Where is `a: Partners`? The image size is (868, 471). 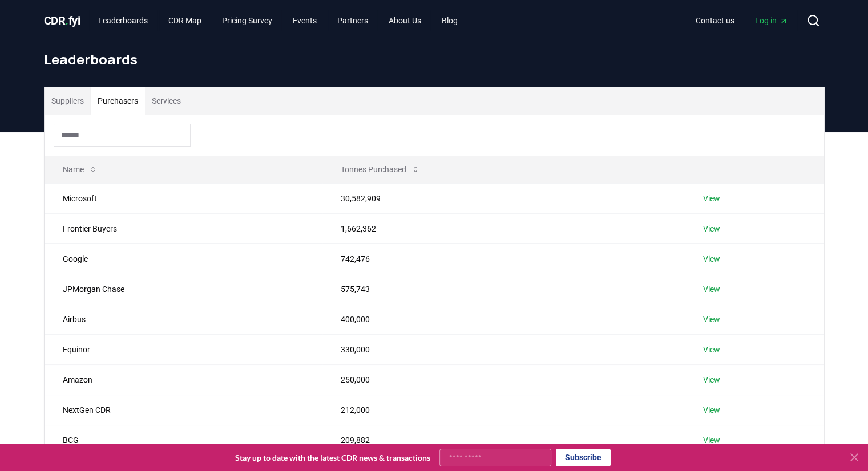 a: Partners is located at coordinates (353, 20).